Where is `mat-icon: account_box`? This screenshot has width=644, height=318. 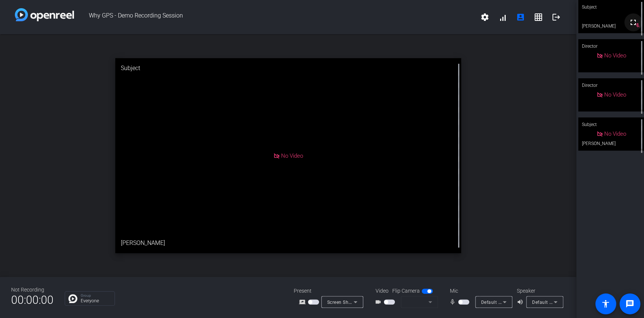
mat-icon: account_box is located at coordinates (521, 17).